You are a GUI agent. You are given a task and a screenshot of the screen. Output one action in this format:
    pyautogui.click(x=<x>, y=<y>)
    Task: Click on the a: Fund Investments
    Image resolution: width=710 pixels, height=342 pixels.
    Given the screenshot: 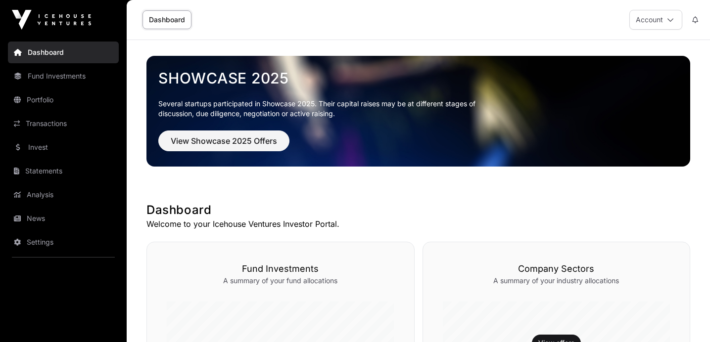 What is the action you would take?
    pyautogui.click(x=63, y=76)
    